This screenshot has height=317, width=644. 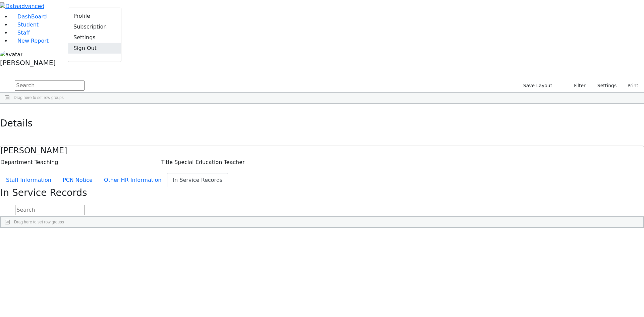 What do you see at coordinates (95, 48) in the screenshot?
I see `a: Sign Out` at bounding box center [95, 48].